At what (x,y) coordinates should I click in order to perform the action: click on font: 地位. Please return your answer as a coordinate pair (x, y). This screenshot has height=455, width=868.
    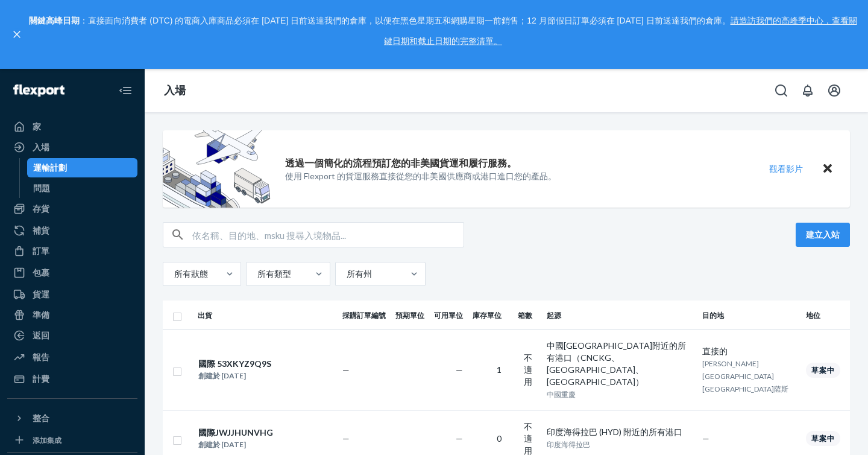
    Looking at the image, I should click on (813, 315).